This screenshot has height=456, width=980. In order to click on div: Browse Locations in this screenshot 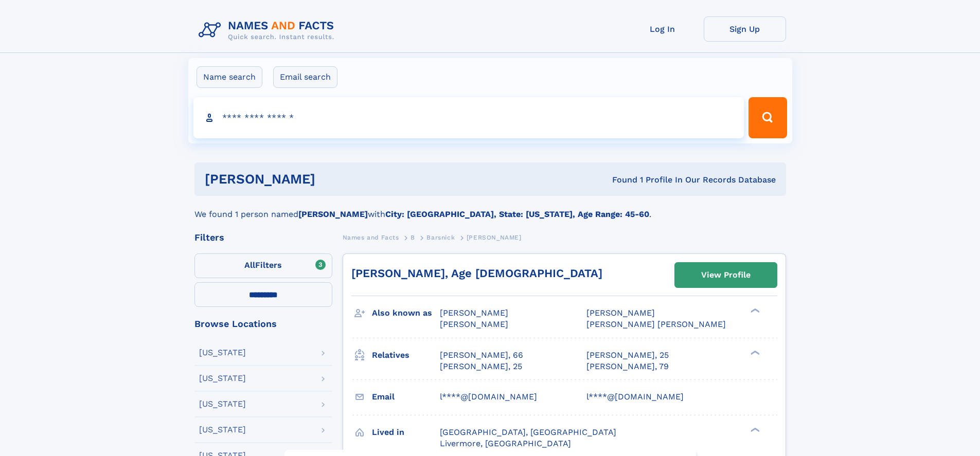, I will do `click(263, 323)`.